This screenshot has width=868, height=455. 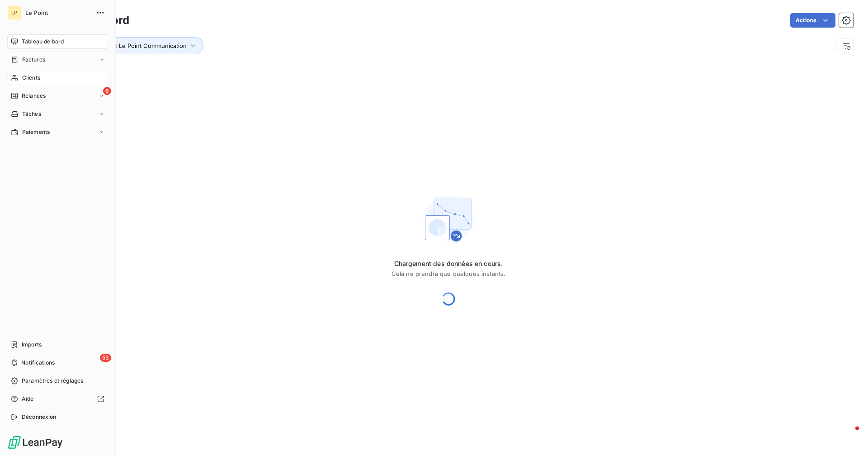 I want to click on span: Entité : Le Point Communication, so click(x=142, y=46).